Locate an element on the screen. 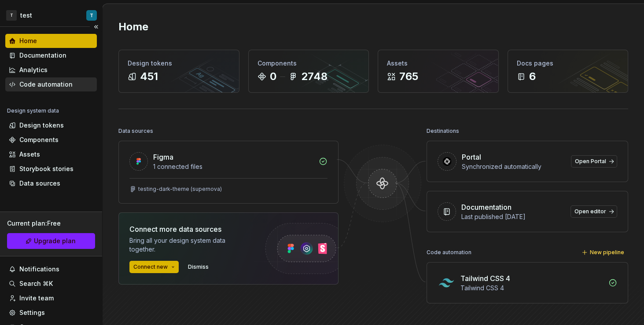  span: Upgrade plan is located at coordinates (55, 241).